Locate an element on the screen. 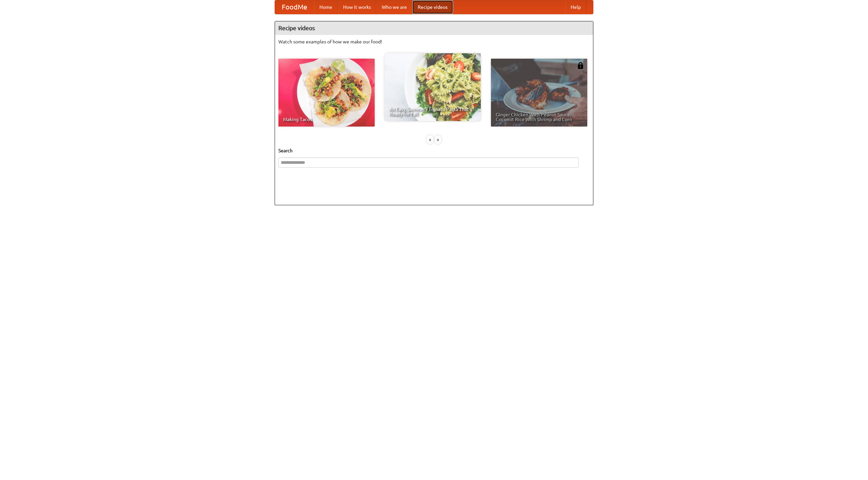 The image size is (868, 480). a: Home is located at coordinates (326, 7).